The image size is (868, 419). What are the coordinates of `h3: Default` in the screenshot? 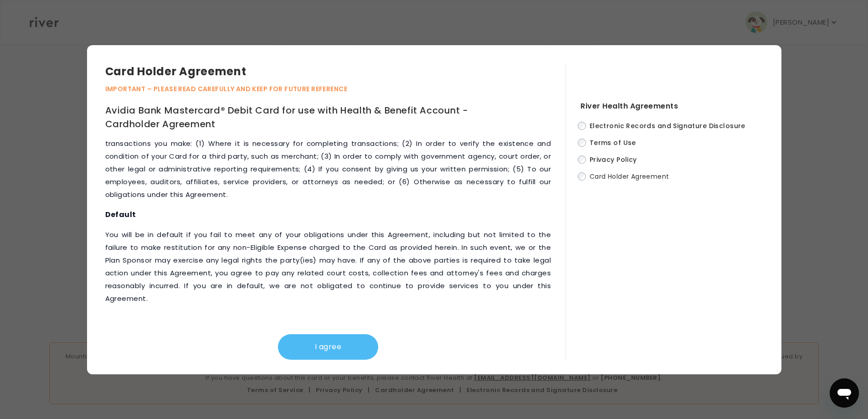 It's located at (328, 215).